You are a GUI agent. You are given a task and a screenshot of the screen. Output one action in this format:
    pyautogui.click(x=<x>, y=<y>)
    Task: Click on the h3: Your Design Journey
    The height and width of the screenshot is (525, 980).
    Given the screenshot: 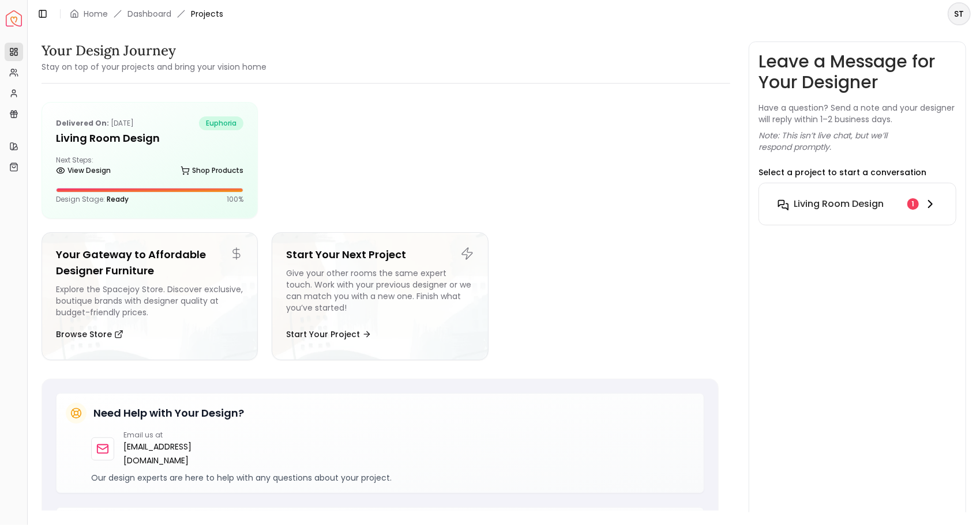 What is the action you would take?
    pyautogui.click(x=154, y=51)
    